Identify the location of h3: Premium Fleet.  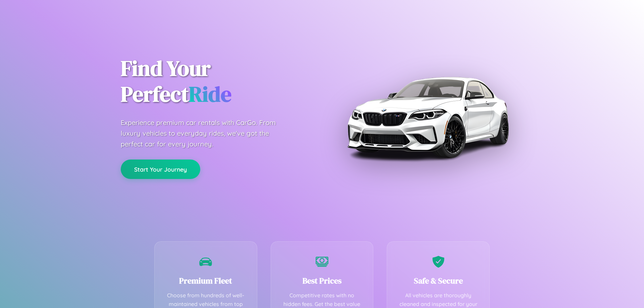
(206, 281).